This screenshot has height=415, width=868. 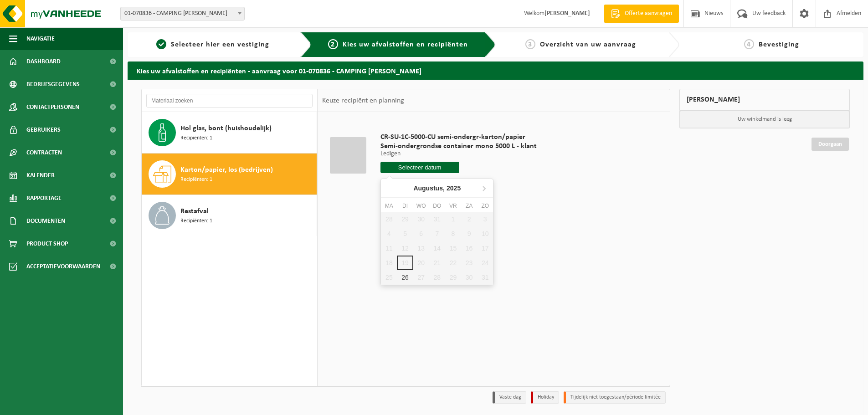 I want to click on a: 1Selecteer hier een vestiging, so click(x=213, y=44).